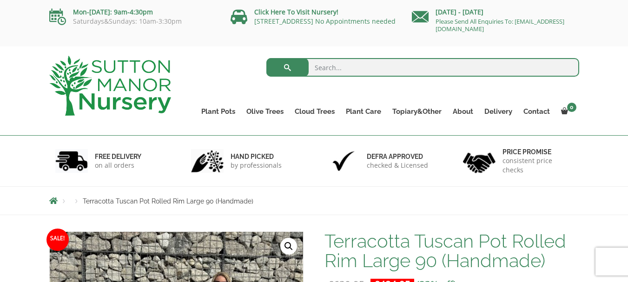 The image size is (628, 282). I want to click on a: Delivery, so click(498, 112).